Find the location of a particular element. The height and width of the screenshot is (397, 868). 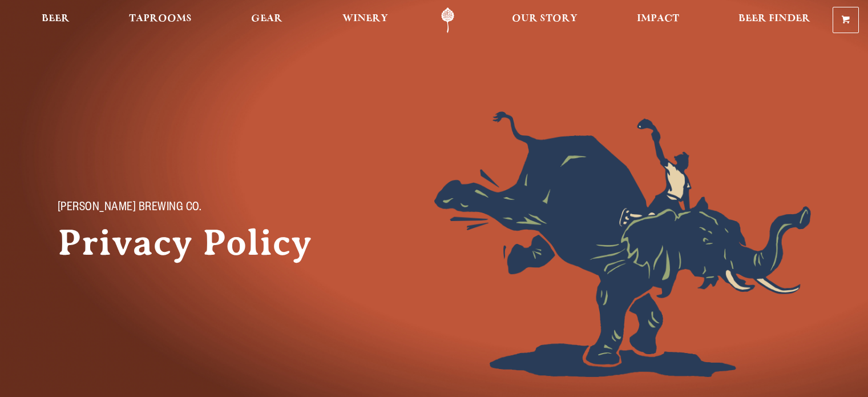

a: Gear is located at coordinates (267, 20).